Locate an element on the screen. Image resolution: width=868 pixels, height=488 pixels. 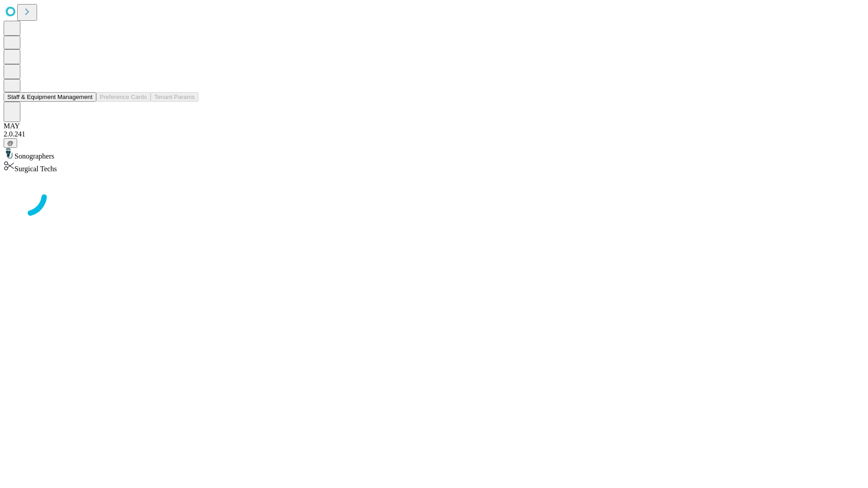
button: Preference Cards is located at coordinates (124, 97).